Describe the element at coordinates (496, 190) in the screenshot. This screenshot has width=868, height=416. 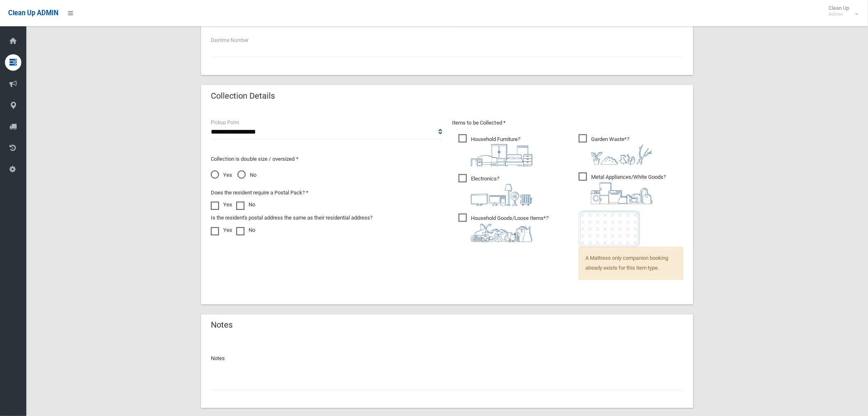
I see `span: Electronics` at that location.